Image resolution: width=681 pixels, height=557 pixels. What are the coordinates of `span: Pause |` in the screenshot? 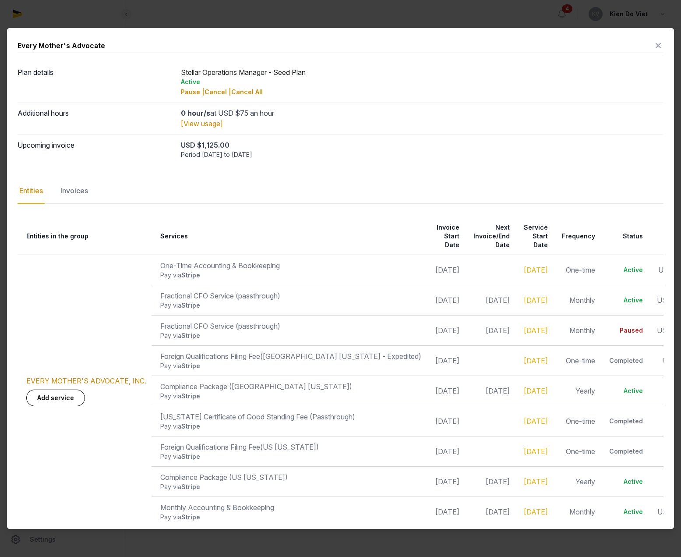 It's located at (193, 92).